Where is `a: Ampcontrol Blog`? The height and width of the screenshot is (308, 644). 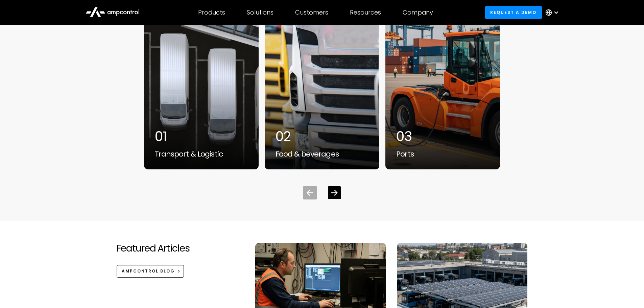
a: Ampcontrol Blog is located at coordinates (151, 271).